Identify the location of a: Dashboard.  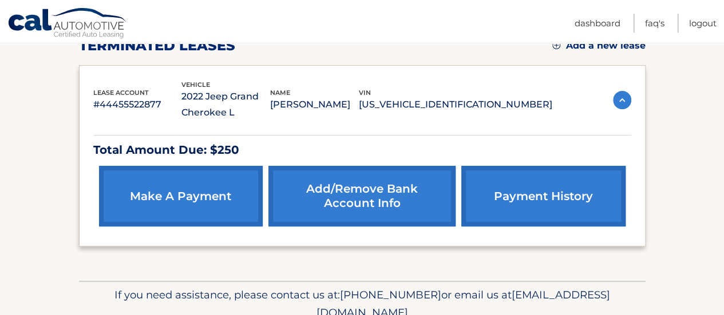
(598, 23).